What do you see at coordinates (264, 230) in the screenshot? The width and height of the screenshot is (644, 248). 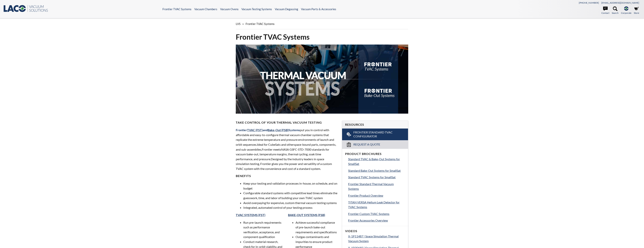 I see `li: Run pre-launch requirements such as performance verification, acceptance, and component qualifica...` at bounding box center [264, 230].